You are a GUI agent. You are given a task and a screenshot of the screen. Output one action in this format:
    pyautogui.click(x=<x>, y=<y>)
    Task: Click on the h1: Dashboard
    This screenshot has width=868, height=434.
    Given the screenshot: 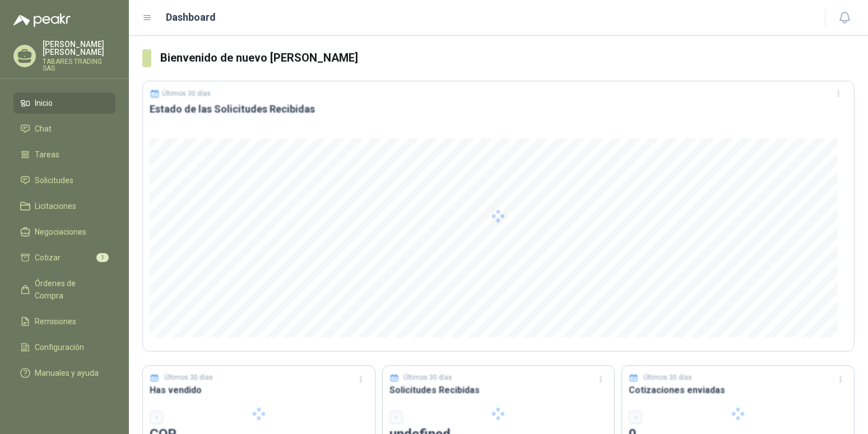 What is the action you would take?
    pyautogui.click(x=190, y=17)
    